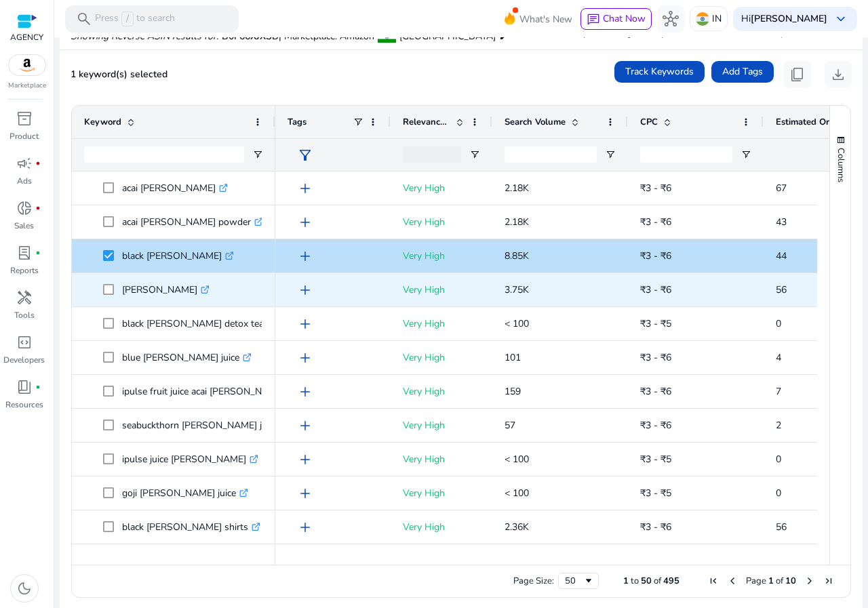 The width and height of the screenshot is (868, 608). Describe the element at coordinates (426, 122) in the screenshot. I see `span: Relevance Score` at that location.